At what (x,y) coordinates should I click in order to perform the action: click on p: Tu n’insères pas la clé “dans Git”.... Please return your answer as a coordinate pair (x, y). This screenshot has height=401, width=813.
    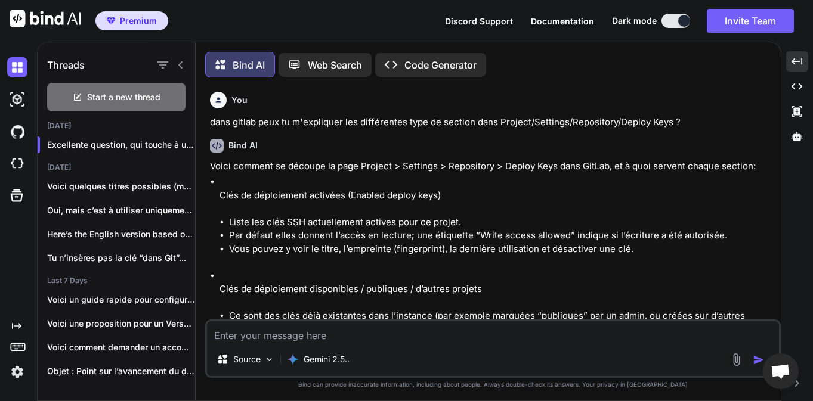
    Looking at the image, I should click on (121, 258).